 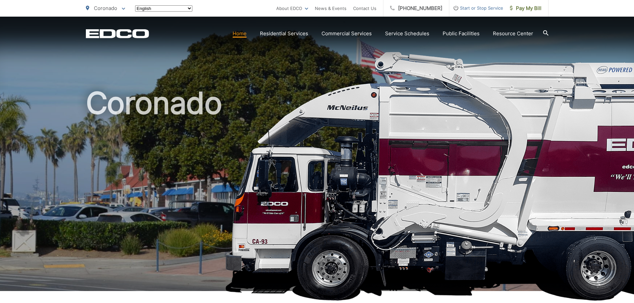 What do you see at coordinates (118, 34) in the screenshot?
I see `a: EDCD logo. Return to the homepage.` at bounding box center [118, 34].